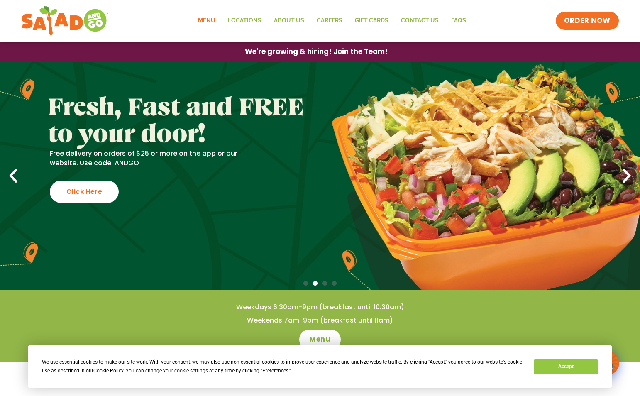 The image size is (640, 396). I want to click on span: Cookie Policy, so click(108, 371).